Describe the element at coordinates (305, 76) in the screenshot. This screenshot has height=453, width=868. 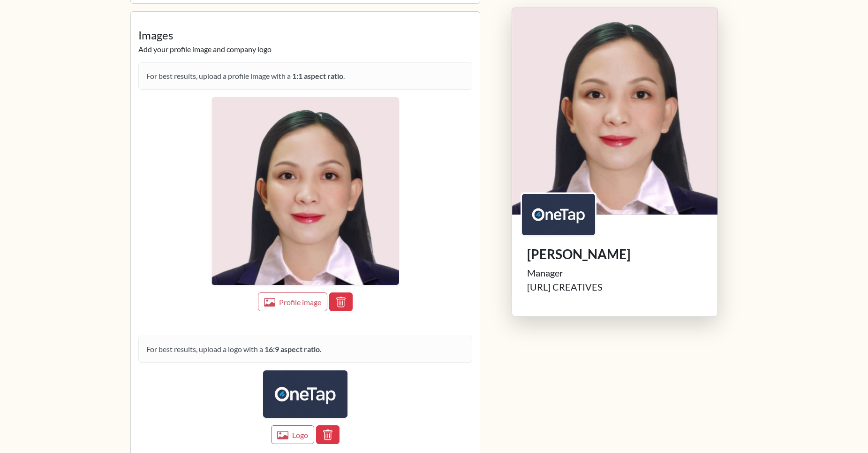
I see `div: For best results, upload a profile image with a .` at that location.